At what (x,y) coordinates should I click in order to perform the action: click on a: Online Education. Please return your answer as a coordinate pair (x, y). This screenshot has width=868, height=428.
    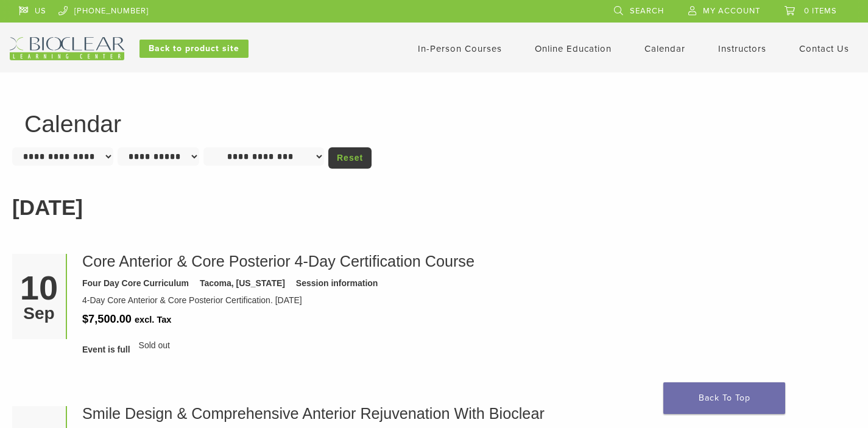
    Looking at the image, I should click on (574, 49).